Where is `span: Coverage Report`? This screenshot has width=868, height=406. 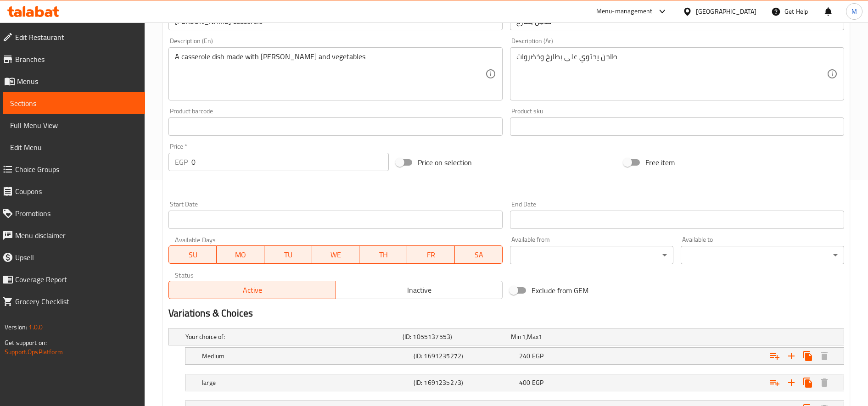
span: Coverage Report is located at coordinates (76, 279).